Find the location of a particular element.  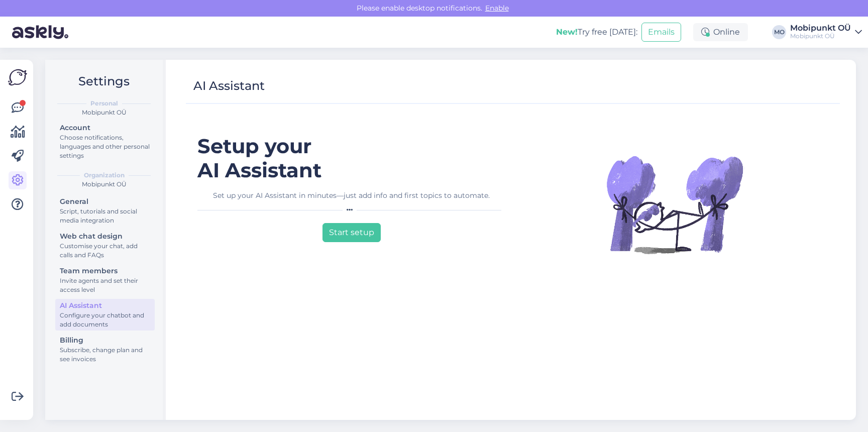

h1: Setup your AI Assistant is located at coordinates (351, 158).